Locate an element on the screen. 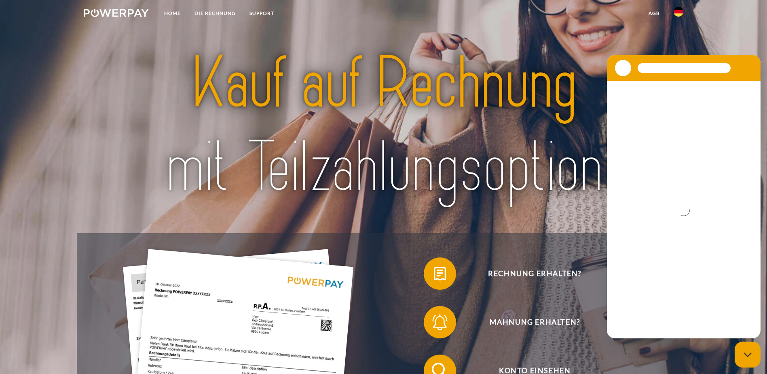 Image resolution: width=767 pixels, height=374 pixels. a: DIE RECHNUNG is located at coordinates (215, 13).